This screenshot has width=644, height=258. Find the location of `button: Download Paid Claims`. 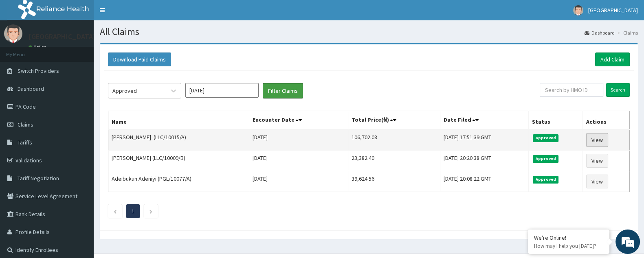

button: Download Paid Claims is located at coordinates (140, 59).